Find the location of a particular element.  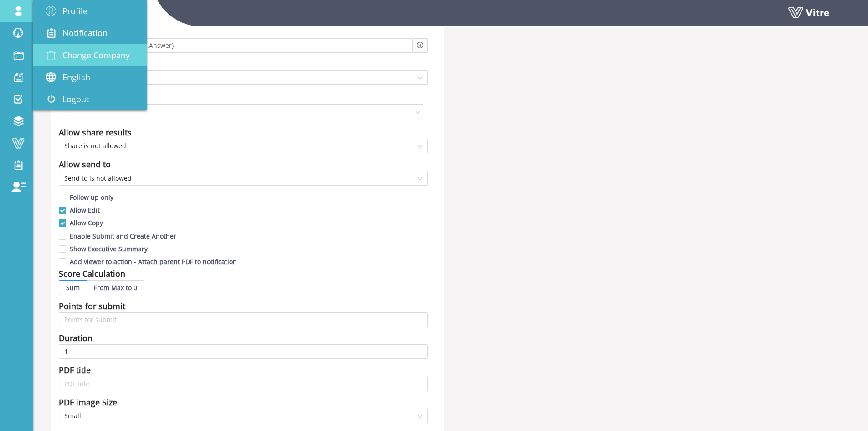

span: Show Executive Summary is located at coordinates (108, 249).